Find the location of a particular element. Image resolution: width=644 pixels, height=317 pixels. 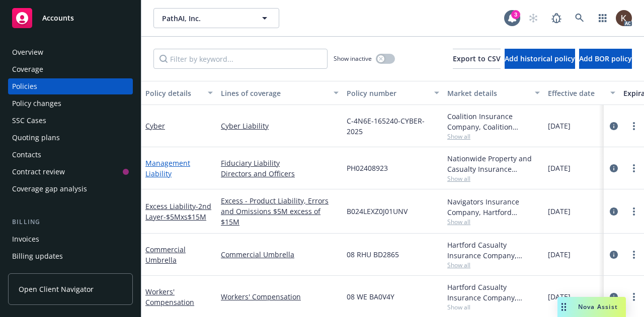

div: SSC Cases is located at coordinates (29, 120).